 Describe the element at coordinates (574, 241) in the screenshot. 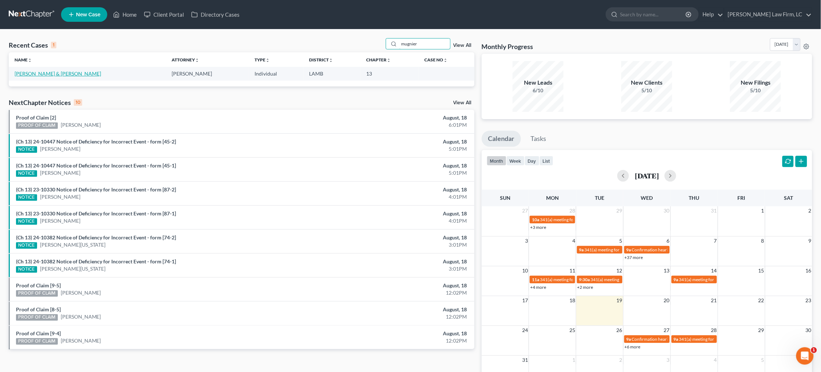

I see `span: 4` at that location.